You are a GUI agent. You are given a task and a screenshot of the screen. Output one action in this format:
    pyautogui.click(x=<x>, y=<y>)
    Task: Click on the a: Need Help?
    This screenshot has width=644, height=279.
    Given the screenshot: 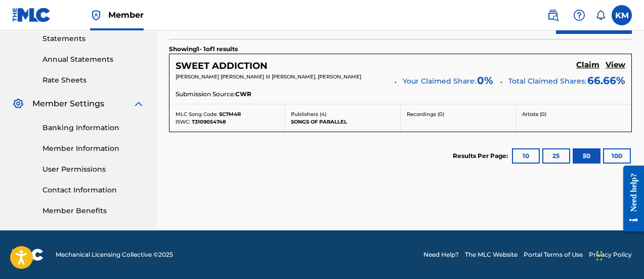 What is the action you would take?
    pyautogui.click(x=441, y=255)
    